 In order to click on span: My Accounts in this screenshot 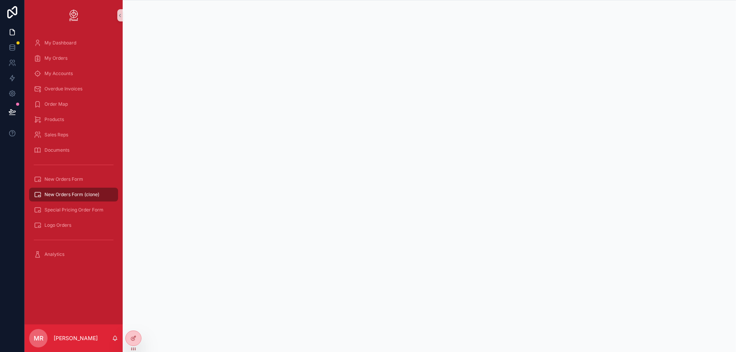, I will do `click(59, 74)`.